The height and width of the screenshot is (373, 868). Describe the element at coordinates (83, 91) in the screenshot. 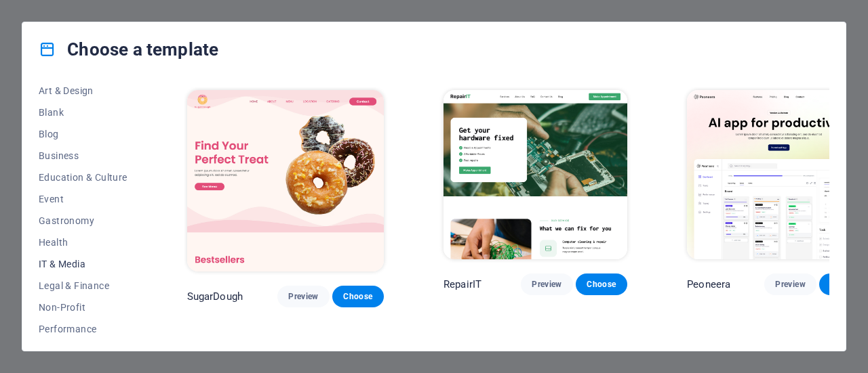

I see `button: Art & Design` at that location.